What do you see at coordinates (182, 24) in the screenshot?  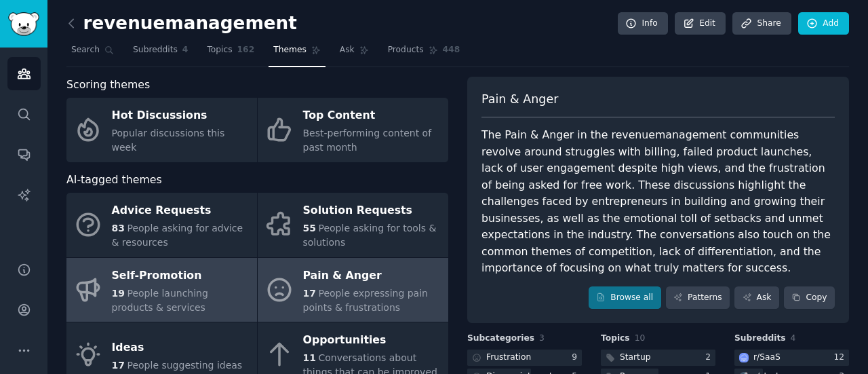 I see `h2: revenuemanagement` at bounding box center [182, 24].